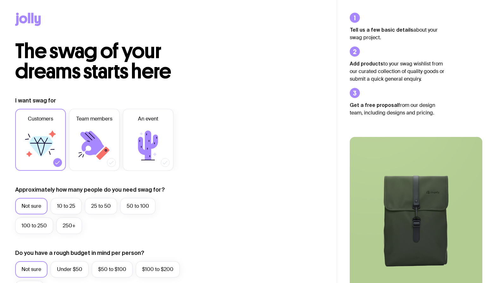 This screenshot has height=283, width=495. Describe the element at coordinates (80, 253) in the screenshot. I see `label: Do you have a rough budget in mind per person?` at that location.